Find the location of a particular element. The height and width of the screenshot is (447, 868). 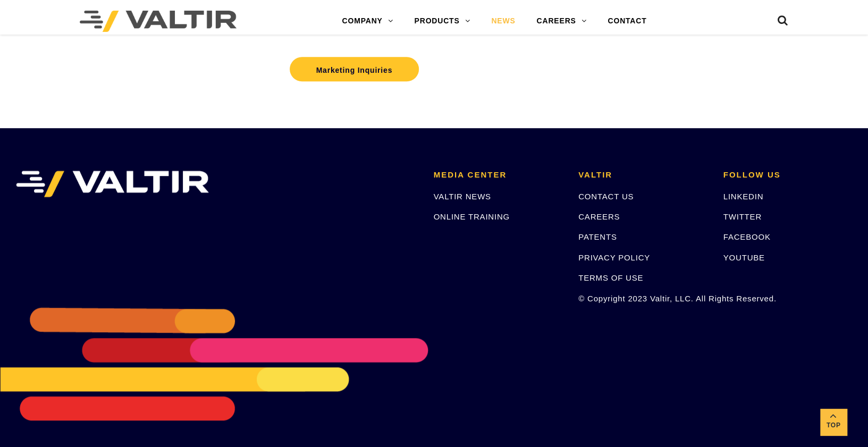

a: CONTACT US is located at coordinates (606, 197).